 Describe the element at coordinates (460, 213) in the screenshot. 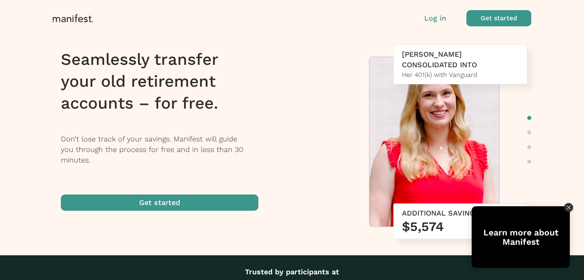

I see `div: ADDITIONAL SAVINGS*` at that location.